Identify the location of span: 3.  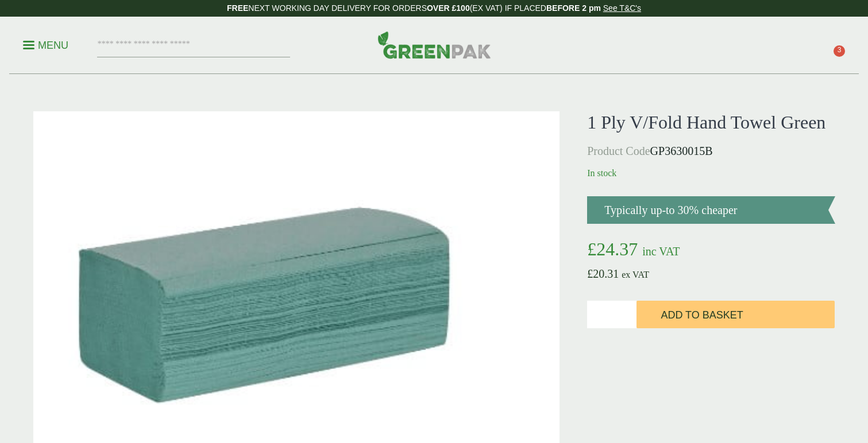
(839, 51).